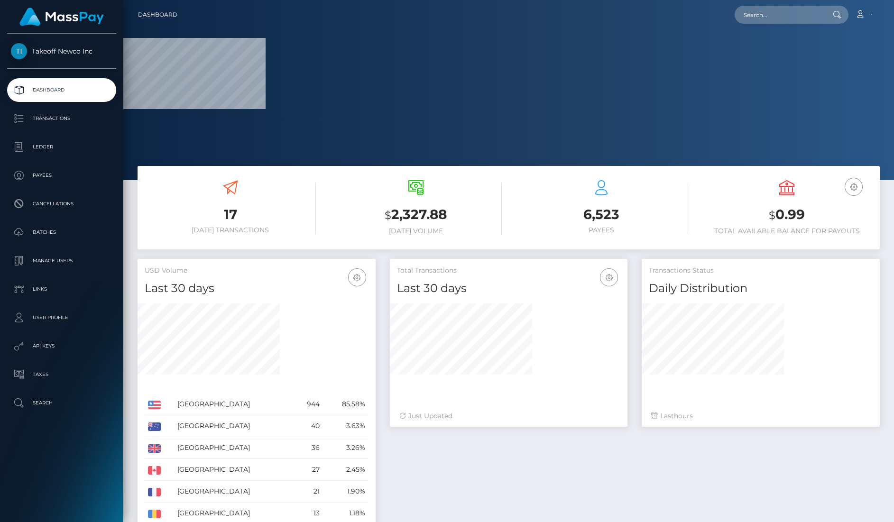  Describe the element at coordinates (62, 119) in the screenshot. I see `a: Transactions` at that location.